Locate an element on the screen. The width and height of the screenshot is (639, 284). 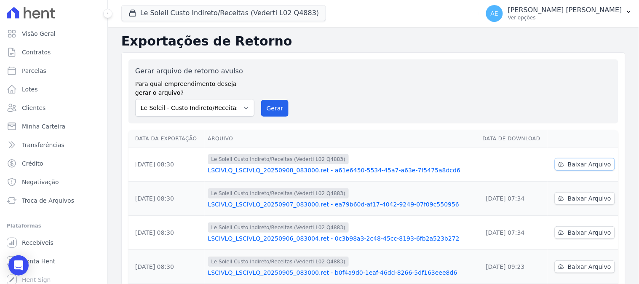
a: LSCIVLQ_LSCIVLQ_20250908_083000.ret - a61e6450-5534-45a7-a63e-7f5475a8dcd6 is located at coordinates (342, 170).